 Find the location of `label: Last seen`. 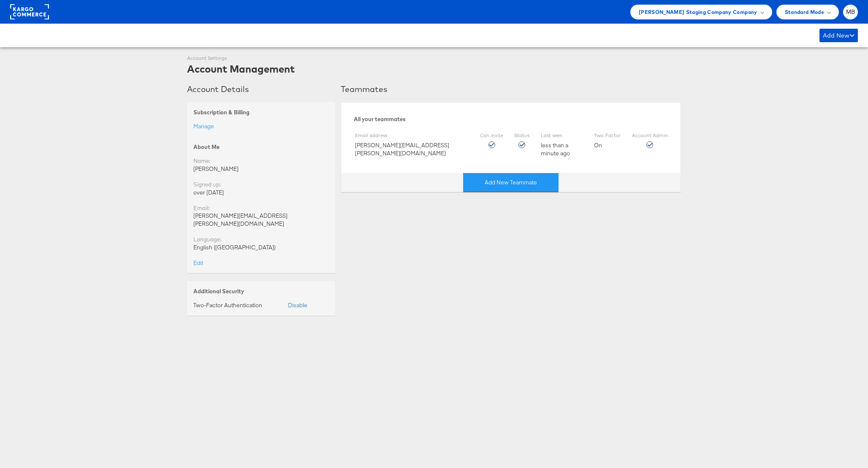

label: Last seen is located at coordinates (562, 136).